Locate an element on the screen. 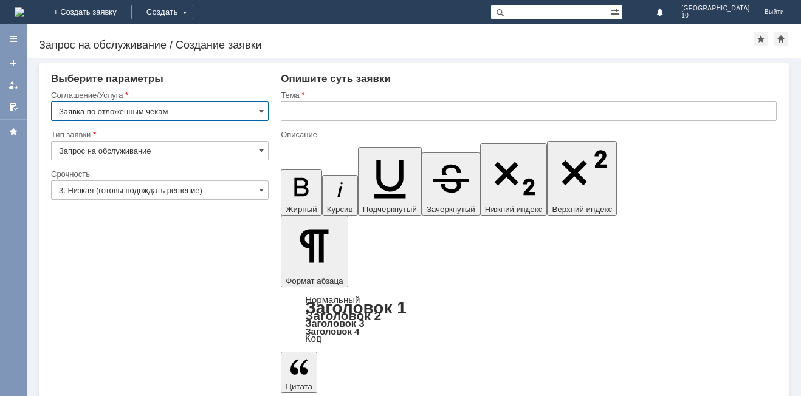 This screenshot has height=396, width=801. a: Мои согласования is located at coordinates (13, 107).